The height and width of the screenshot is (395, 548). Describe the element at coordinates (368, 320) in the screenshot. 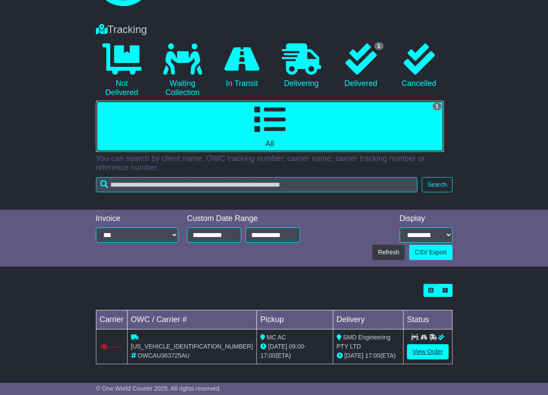

I see `td: Delivery` at that location.